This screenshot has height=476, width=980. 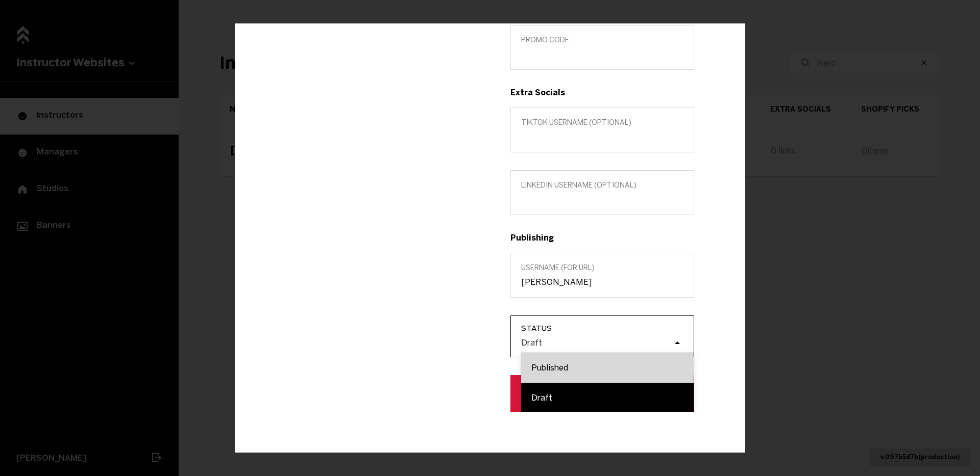 What do you see at coordinates (602, 39) in the screenshot?
I see `span: Promo Code` at bounding box center [602, 39].